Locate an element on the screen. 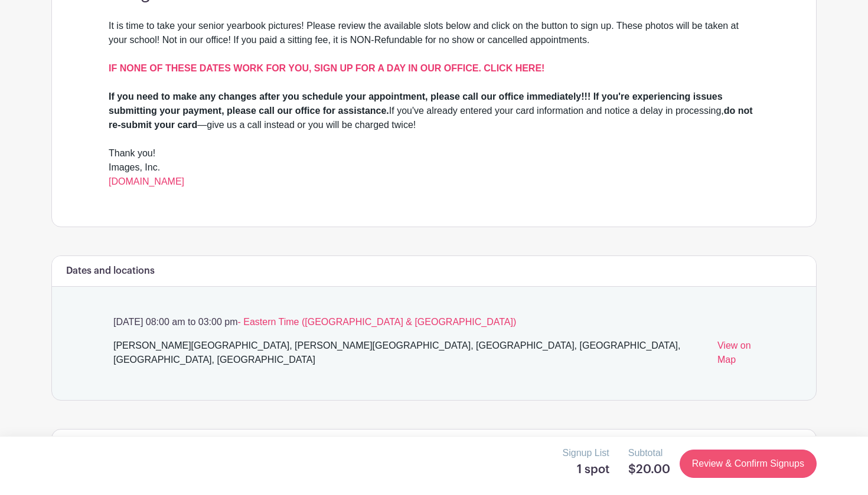 This screenshot has width=868, height=495. p: Signup List is located at coordinates (586, 453).